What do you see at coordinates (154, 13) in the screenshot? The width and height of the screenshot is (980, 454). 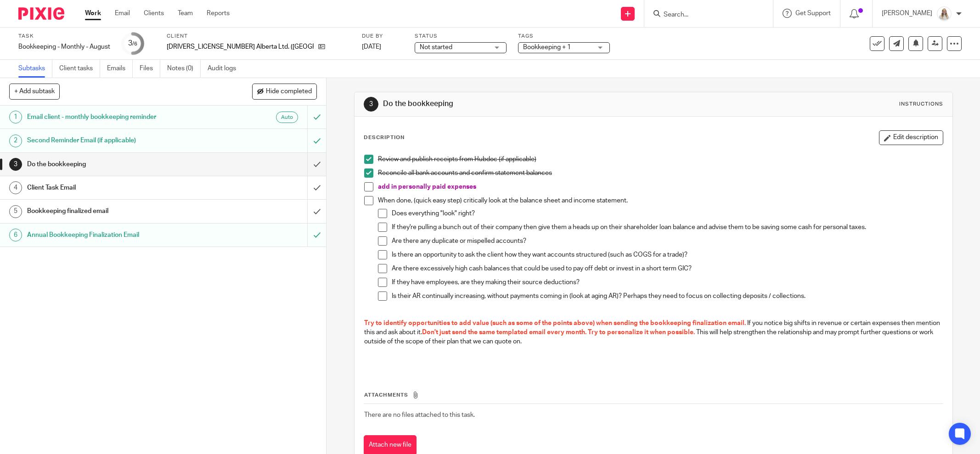 I see `a: Clients` at bounding box center [154, 13].